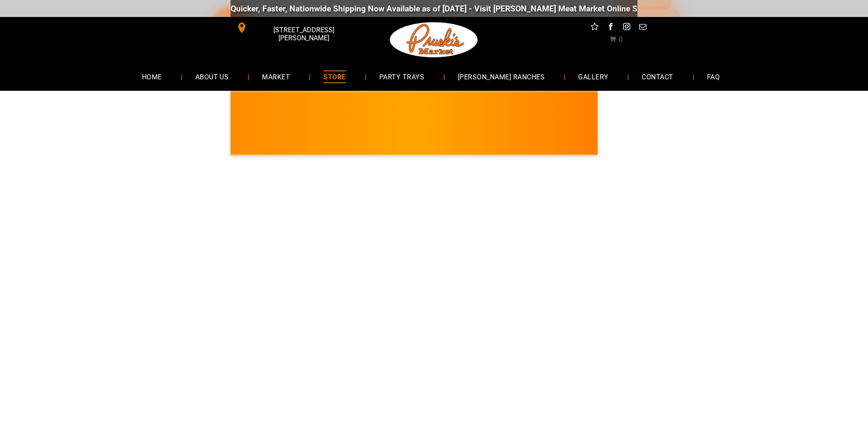 Image resolution: width=868 pixels, height=432 pixels. I want to click on a: STORE, so click(334, 77).